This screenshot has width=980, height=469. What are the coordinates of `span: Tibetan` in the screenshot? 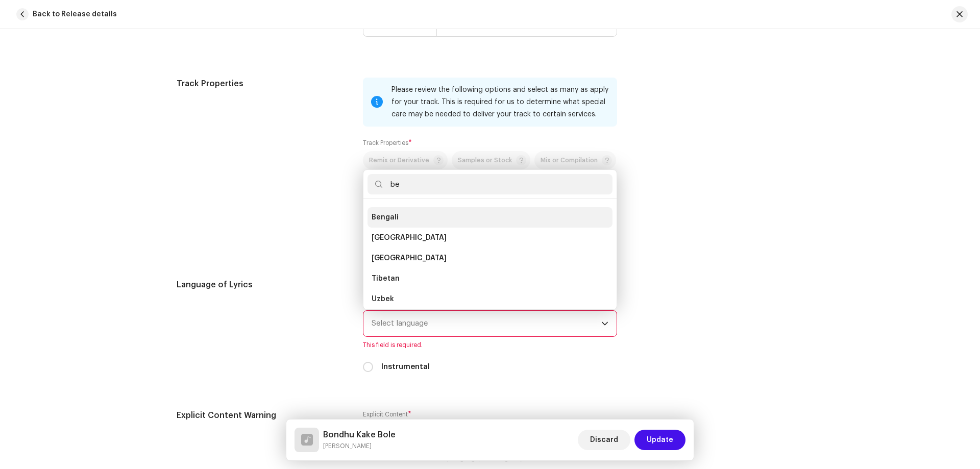 It's located at (386, 279).